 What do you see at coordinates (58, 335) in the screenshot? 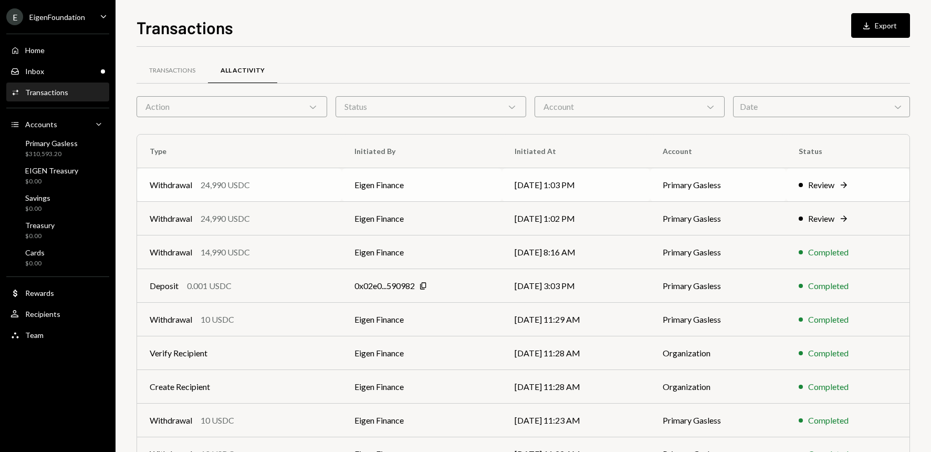
I see `a: Team` at bounding box center [58, 335].